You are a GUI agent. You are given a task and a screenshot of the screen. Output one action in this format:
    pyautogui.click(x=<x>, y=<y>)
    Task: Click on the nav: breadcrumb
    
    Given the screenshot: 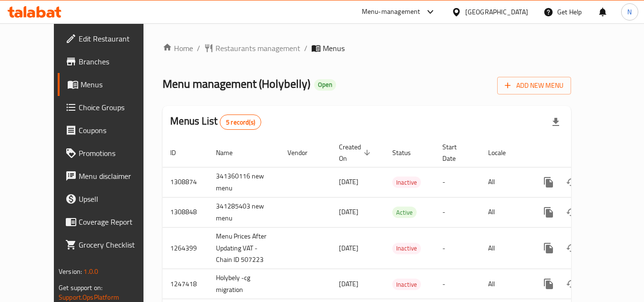 What is the action you would take?
    pyautogui.click(x=367, y=48)
    